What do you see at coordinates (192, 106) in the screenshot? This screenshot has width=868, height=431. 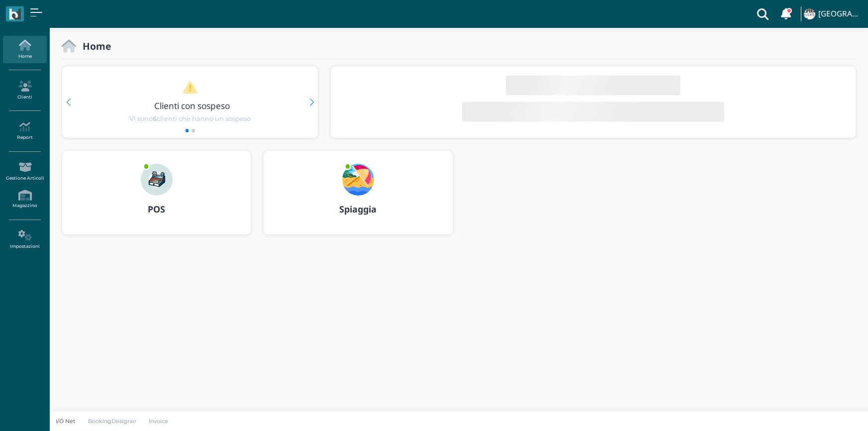 I see `h3: Clienti con sospeso` at bounding box center [192, 106].